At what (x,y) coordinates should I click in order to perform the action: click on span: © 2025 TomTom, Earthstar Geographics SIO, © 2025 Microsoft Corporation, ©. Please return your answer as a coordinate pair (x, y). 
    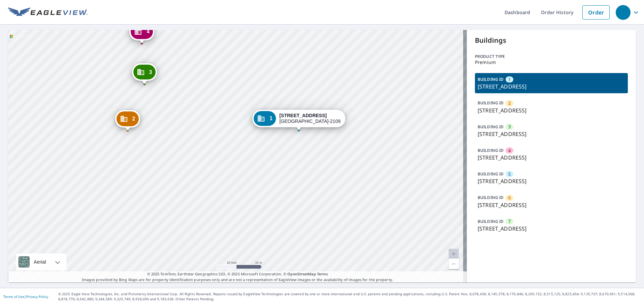
    Looking at the image, I should click on (238, 274).